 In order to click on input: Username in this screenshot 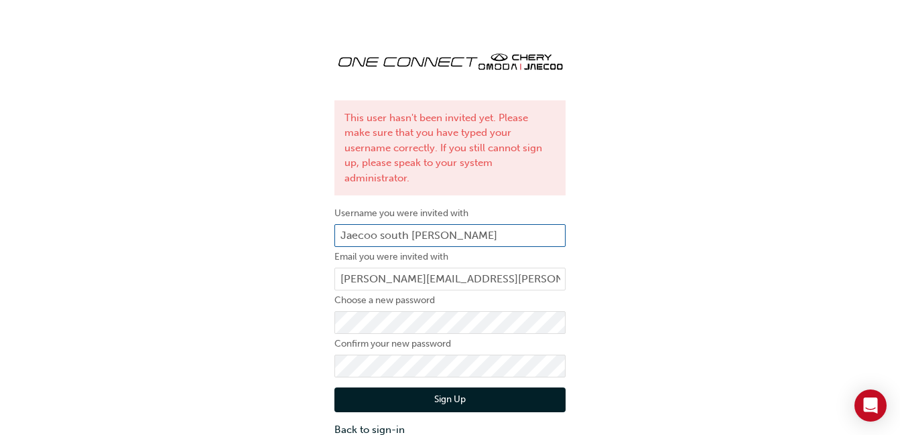, I will do `click(449, 236)`.